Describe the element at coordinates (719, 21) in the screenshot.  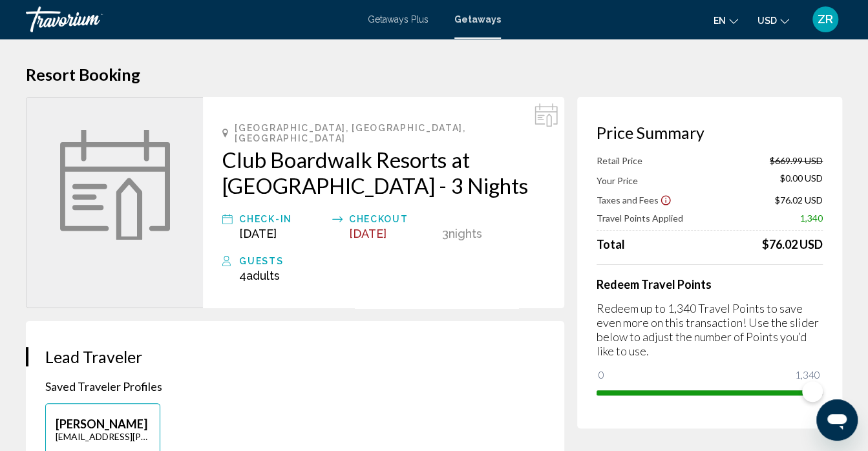
I see `span: en` at that location.